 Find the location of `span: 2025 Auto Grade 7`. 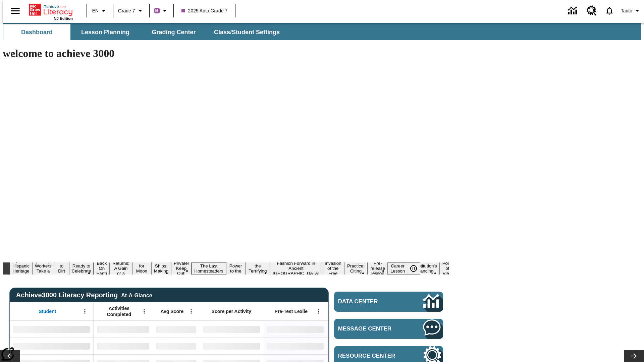

span: 2025 Auto Grade 7 is located at coordinates (205, 11).